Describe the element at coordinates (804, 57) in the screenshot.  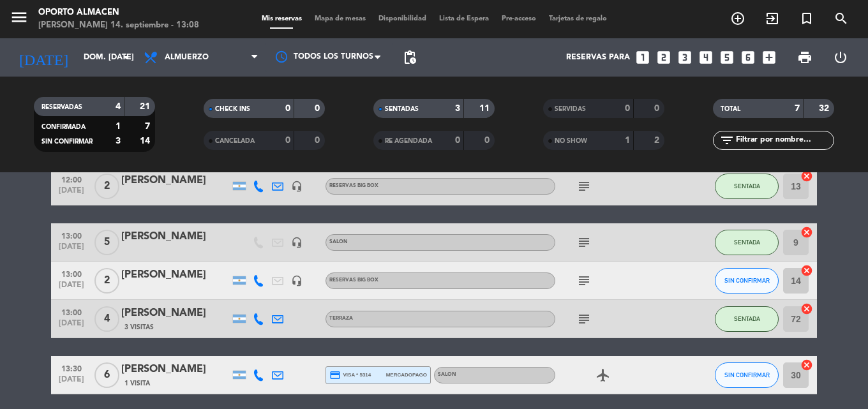
I see `span: print` at that location.